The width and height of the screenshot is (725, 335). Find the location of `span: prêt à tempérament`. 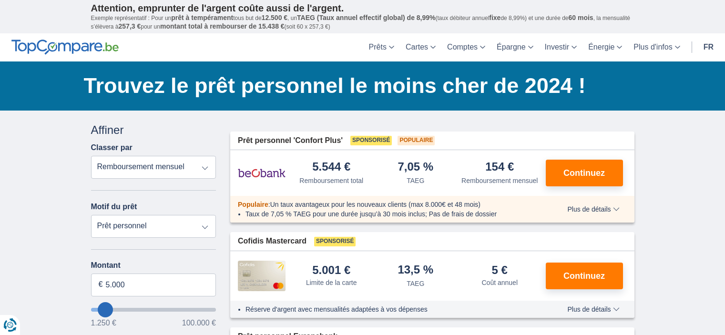

span: prêt à tempérament is located at coordinates (202, 18).